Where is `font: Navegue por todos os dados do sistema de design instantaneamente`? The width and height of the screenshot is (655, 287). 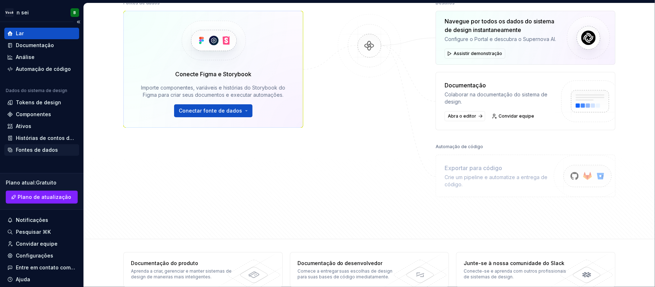
font: Navegue por todos os dados do sistema de design instantaneamente is located at coordinates (499, 26).